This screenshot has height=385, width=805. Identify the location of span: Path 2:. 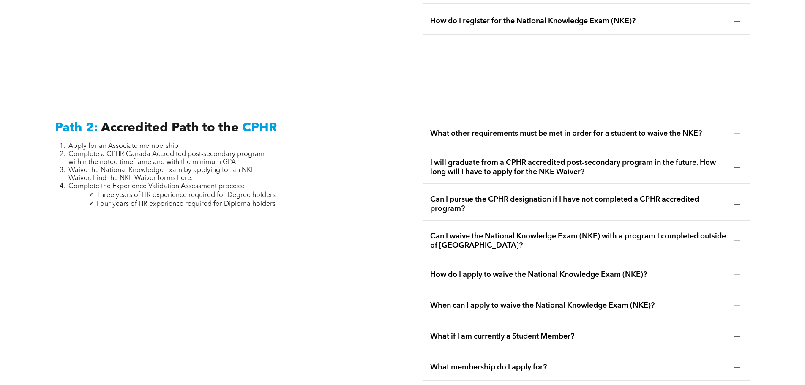
(76, 128).